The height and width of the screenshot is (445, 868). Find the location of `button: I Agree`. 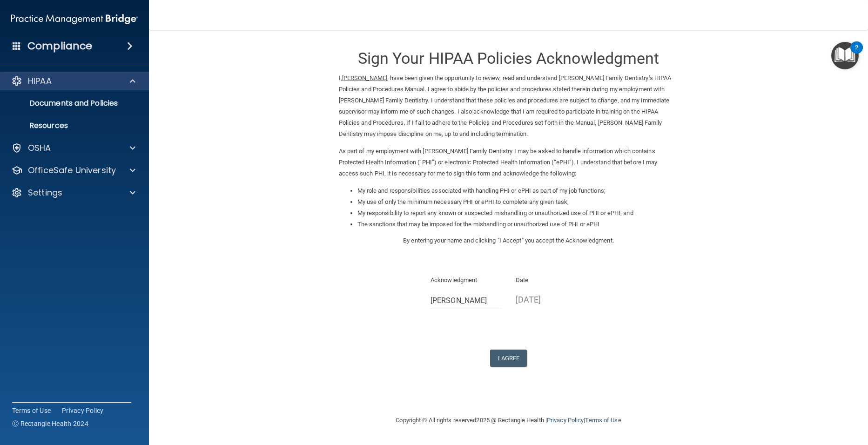

button: I Agree is located at coordinates (508, 358).